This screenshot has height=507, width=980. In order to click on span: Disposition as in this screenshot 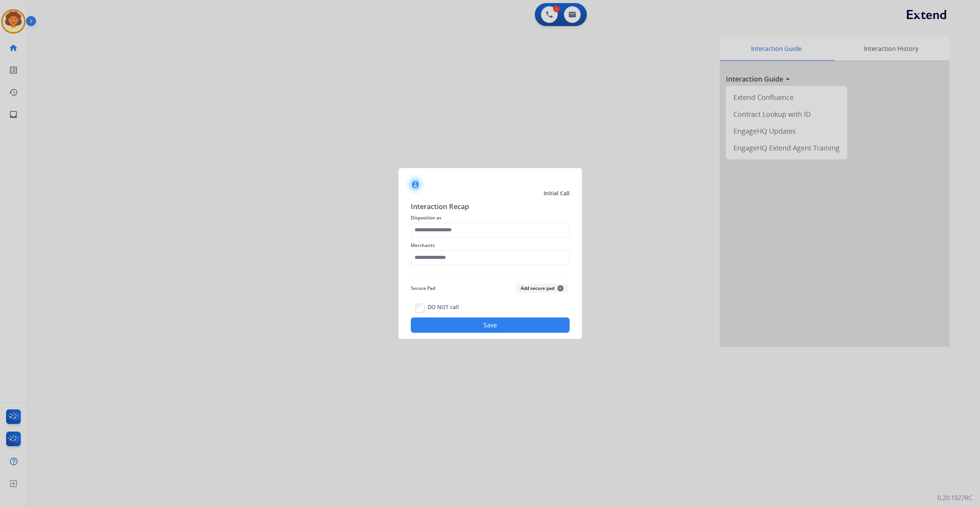, I will do `click(490, 218)`.